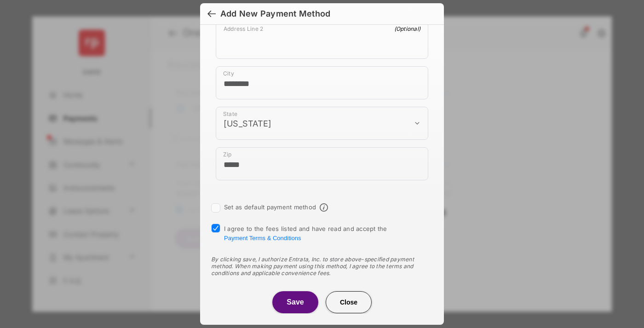 This screenshot has width=644, height=328. What do you see at coordinates (322, 83) in the screenshot?
I see `div: payment_method_screening[postal_addresses][locality]` at bounding box center [322, 83].